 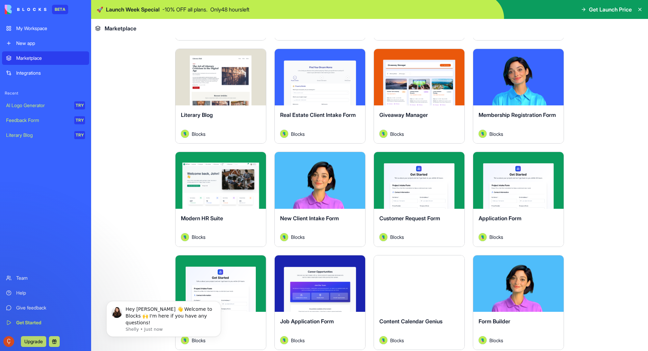 I want to click on a: Modern HR SuiteAvatarBlocks, so click(x=221, y=199).